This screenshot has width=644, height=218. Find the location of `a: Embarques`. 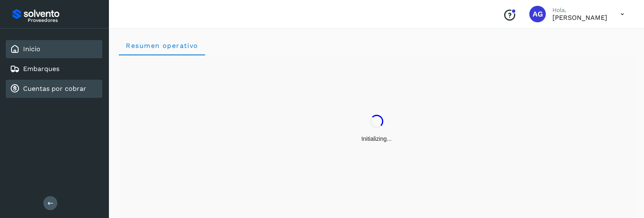

a: Embarques is located at coordinates (41, 69).